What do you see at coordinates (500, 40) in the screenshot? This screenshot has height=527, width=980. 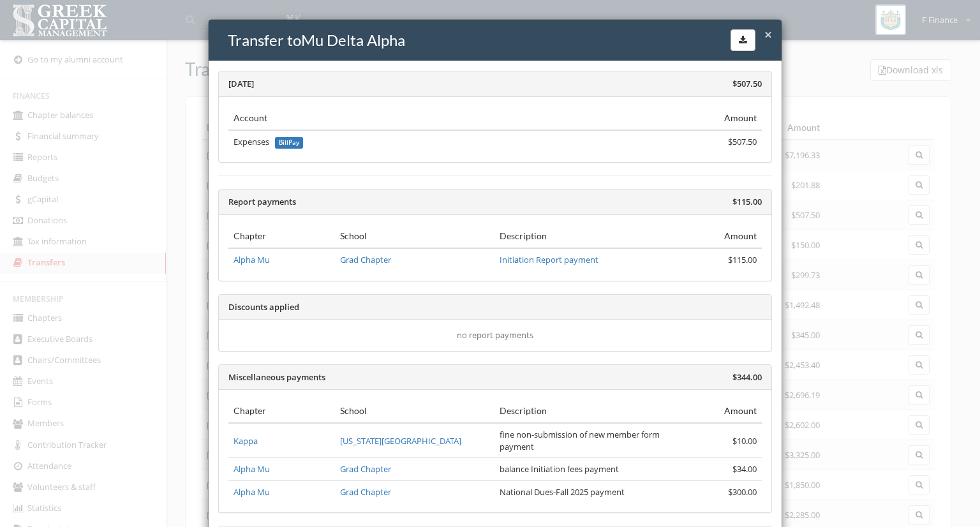 I see `h4: Transfer to Mu Delta Alpha` at bounding box center [500, 40].